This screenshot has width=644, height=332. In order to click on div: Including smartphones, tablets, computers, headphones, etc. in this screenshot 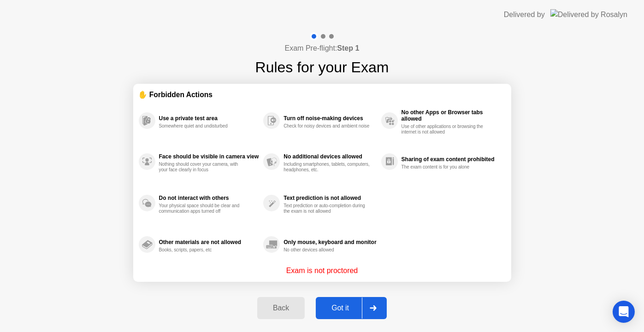, I will do `click(327, 167)`.